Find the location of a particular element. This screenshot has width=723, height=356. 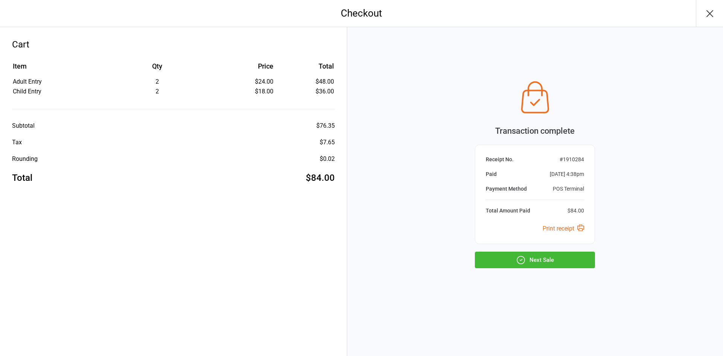

div: $24.00 is located at coordinates (242, 82).